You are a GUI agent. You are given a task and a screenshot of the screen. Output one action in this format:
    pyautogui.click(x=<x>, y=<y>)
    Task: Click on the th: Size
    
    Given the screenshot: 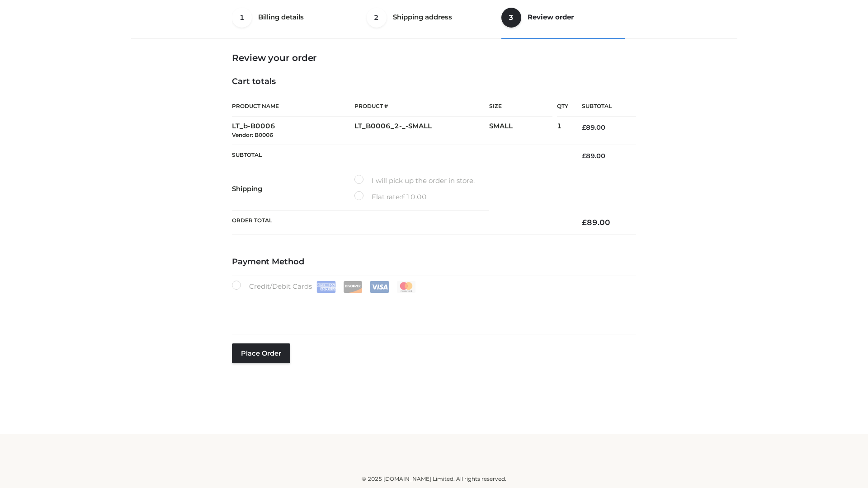 What is the action you would take?
    pyautogui.click(x=521, y=106)
    